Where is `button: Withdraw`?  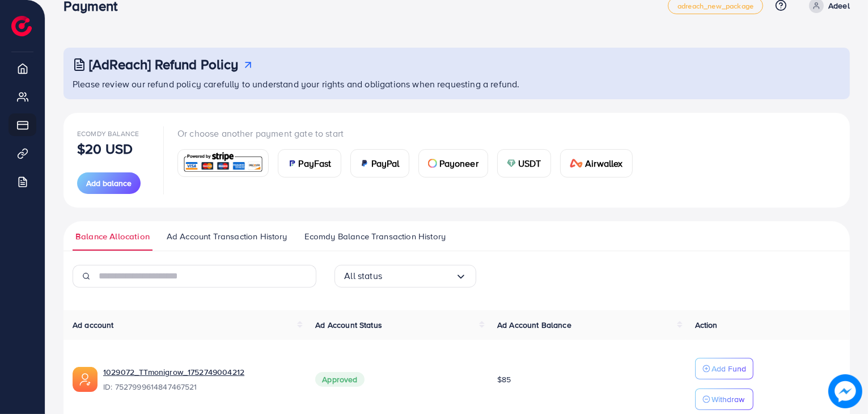 button: Withdraw is located at coordinates (724, 399).